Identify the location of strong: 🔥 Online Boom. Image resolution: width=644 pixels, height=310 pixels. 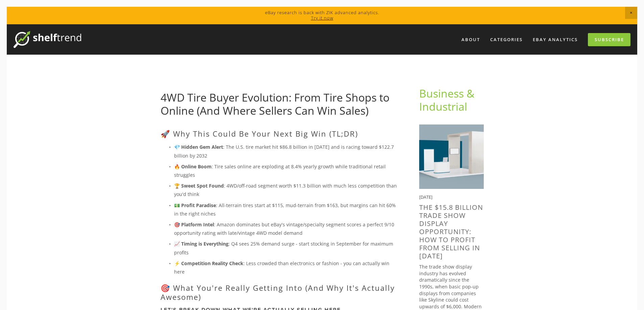
(193, 166).